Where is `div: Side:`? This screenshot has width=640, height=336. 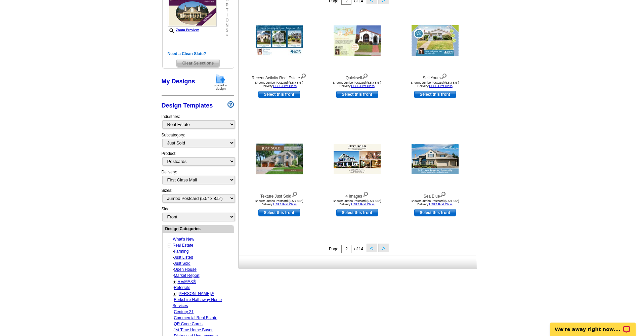
div: Side: is located at coordinates (198, 214).